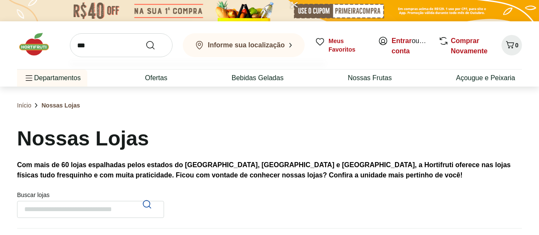  What do you see at coordinates (348, 45) in the screenshot?
I see `span: Meus Favoritos` at bounding box center [348, 45].